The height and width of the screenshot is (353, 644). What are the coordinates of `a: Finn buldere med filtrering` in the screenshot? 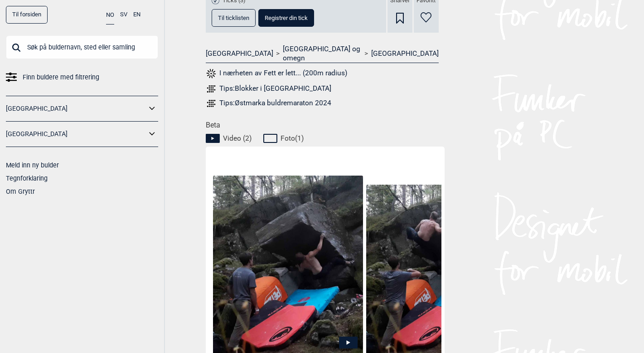 It's located at (82, 77).